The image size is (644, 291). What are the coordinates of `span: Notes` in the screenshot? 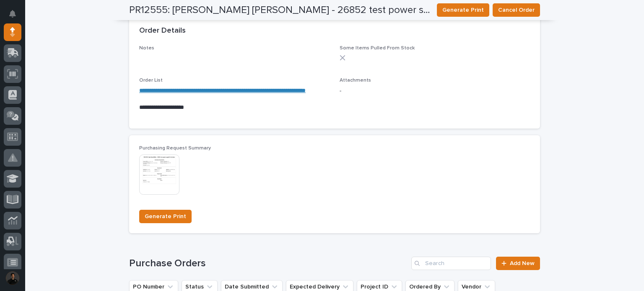 It's located at (147, 48).